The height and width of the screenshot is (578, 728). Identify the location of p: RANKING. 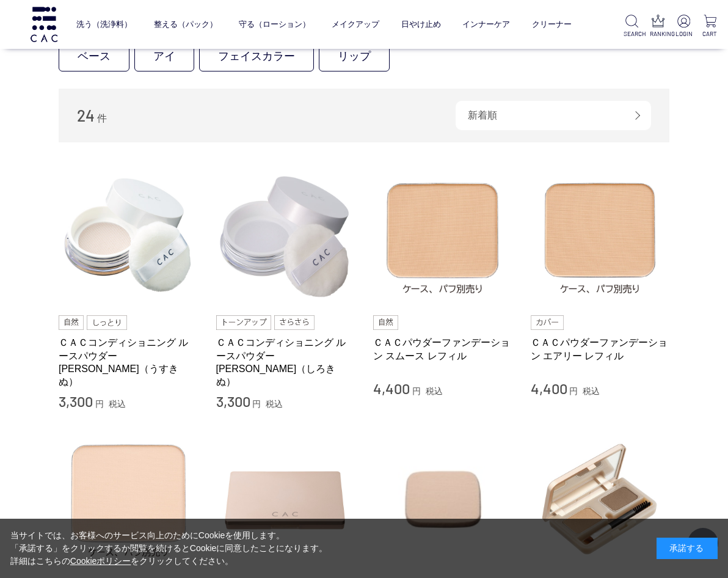
(658, 34).